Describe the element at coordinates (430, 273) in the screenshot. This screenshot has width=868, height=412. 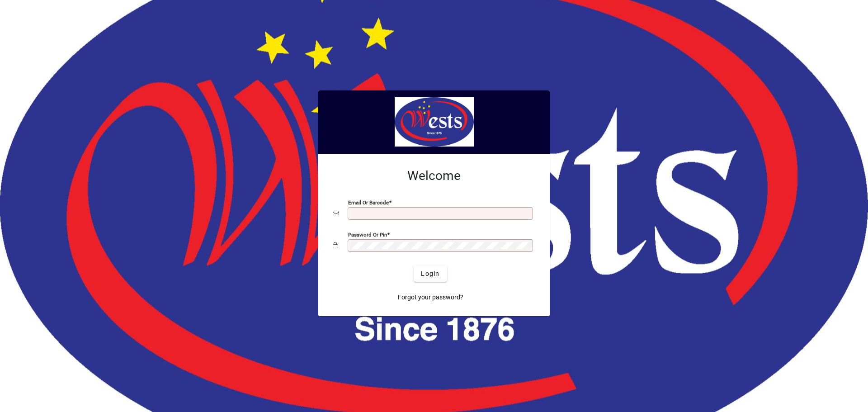
I see `span: Login` at that location.